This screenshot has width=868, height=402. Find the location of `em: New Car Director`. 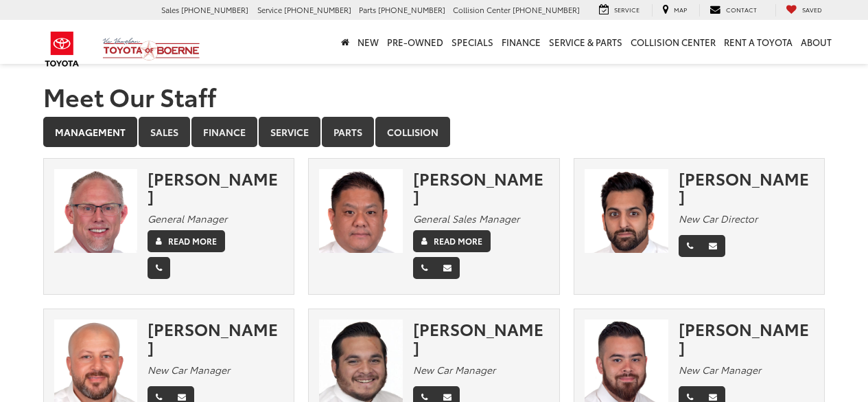

em: New Car Director is located at coordinates (718, 219).